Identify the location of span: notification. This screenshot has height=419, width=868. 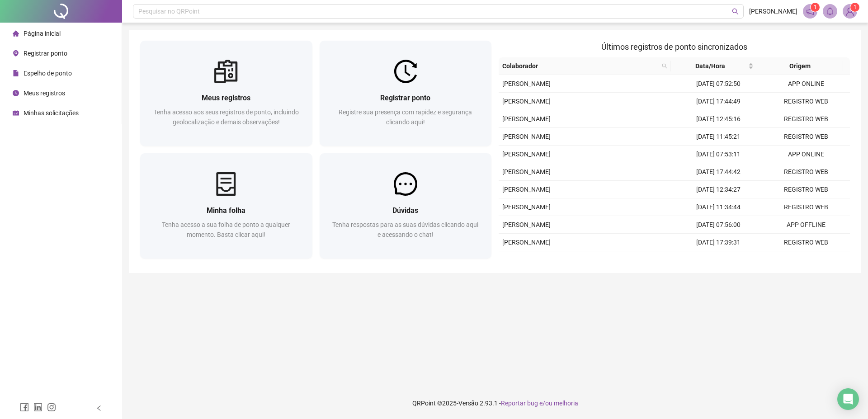
(811, 11).